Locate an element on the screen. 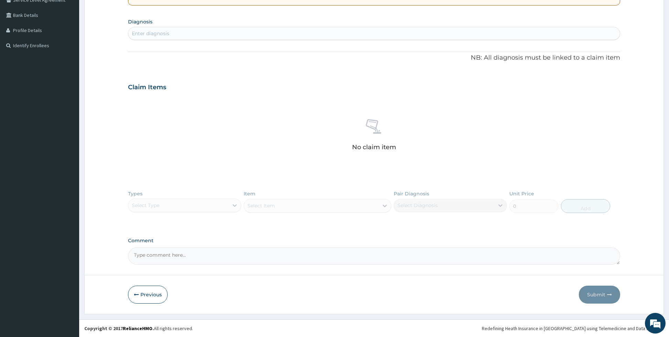 The image size is (669, 337). div: Chat with us now is located at coordinates (76, 43).